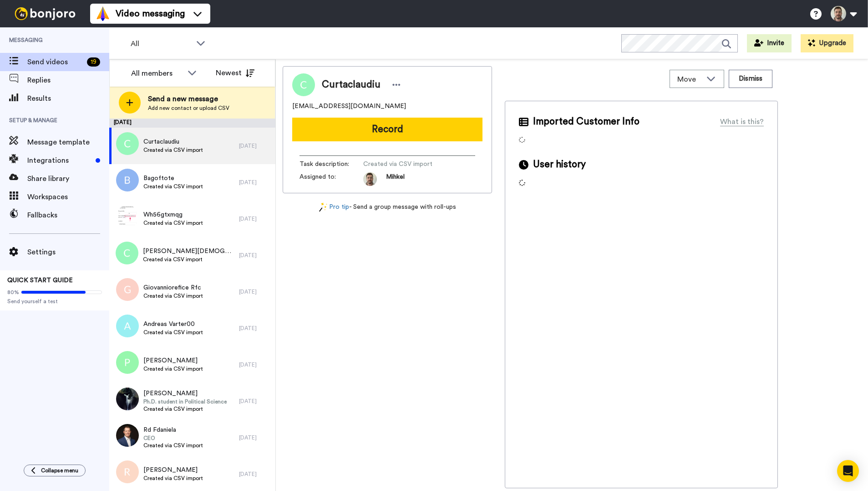 This screenshot has height=491, width=868. I want to click on span: Share library, so click(68, 178).